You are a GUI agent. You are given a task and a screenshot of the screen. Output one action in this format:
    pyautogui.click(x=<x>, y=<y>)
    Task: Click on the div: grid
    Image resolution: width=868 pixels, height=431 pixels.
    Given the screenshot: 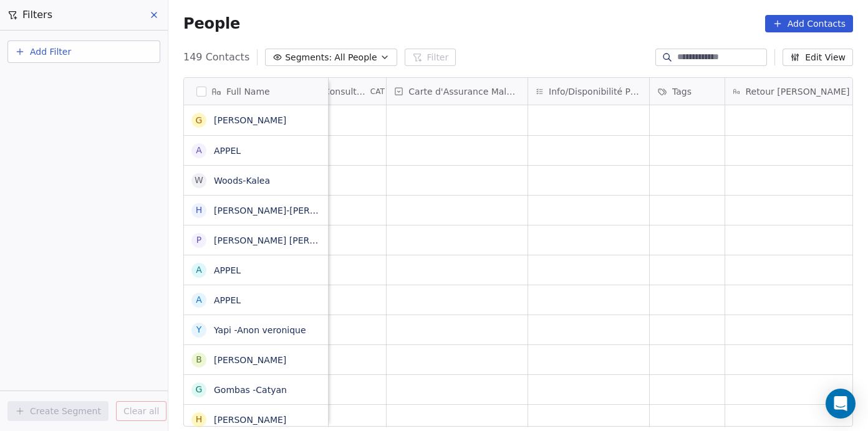 What is the action you would take?
    pyautogui.click(x=256, y=266)
    